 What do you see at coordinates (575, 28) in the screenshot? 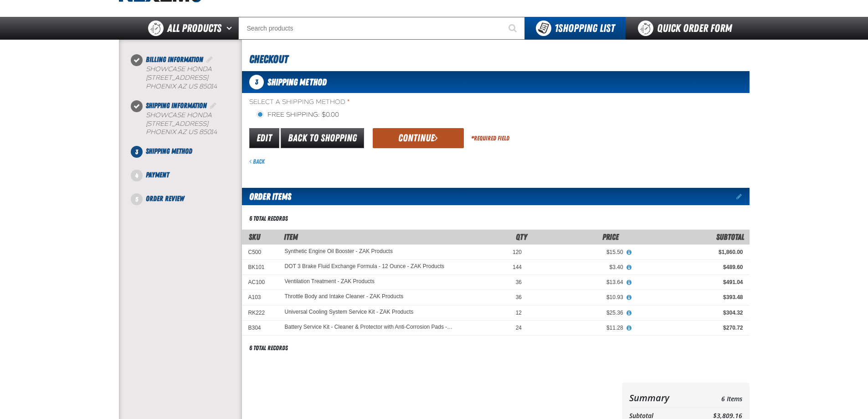
I see `button: You have 1 Shopping List. Open to view details` at bounding box center [575, 28].